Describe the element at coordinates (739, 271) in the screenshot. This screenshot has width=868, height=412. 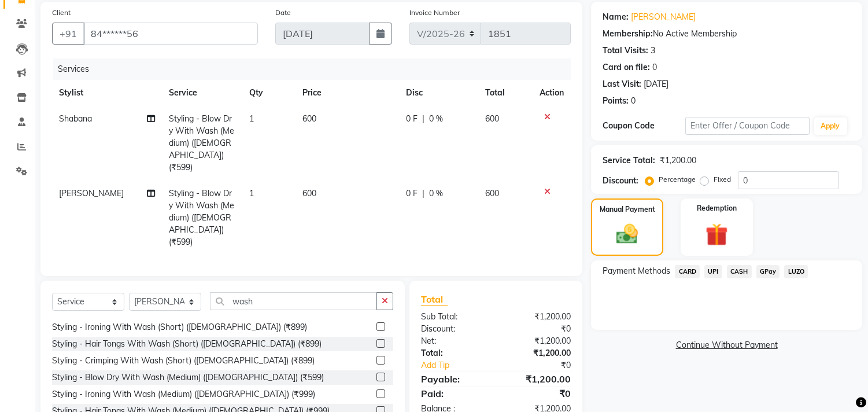
I see `span: CASH` at that location.